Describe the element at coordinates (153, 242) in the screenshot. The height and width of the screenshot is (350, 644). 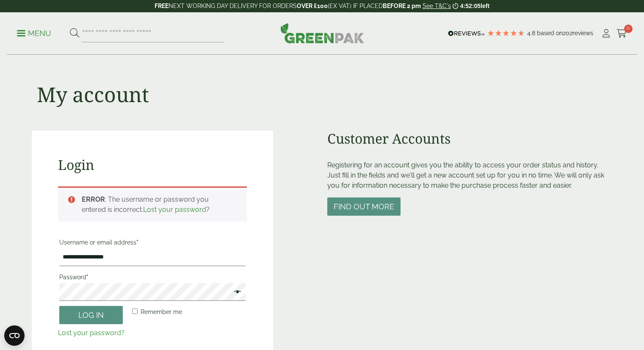
I see `label: Username or email address` at that location.